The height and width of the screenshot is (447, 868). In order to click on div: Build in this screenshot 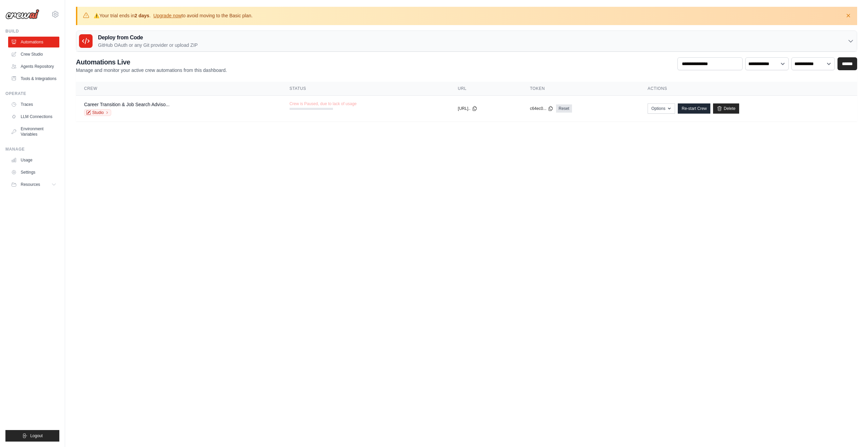, I will do `click(32, 31)`.